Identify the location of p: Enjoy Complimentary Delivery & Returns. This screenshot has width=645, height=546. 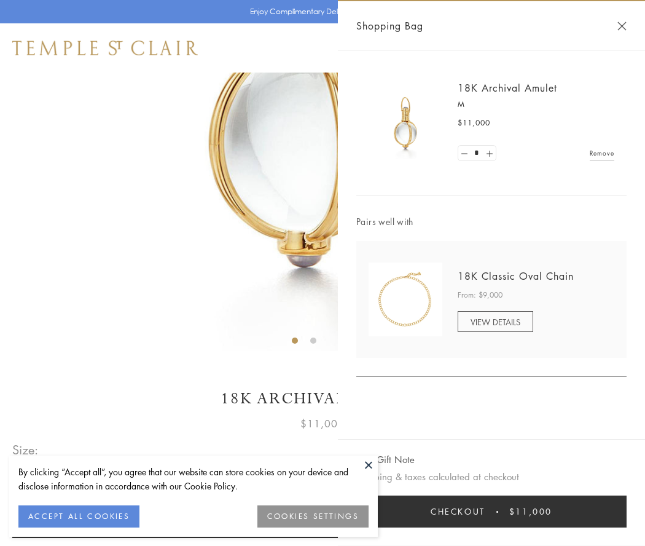
(320, 12).